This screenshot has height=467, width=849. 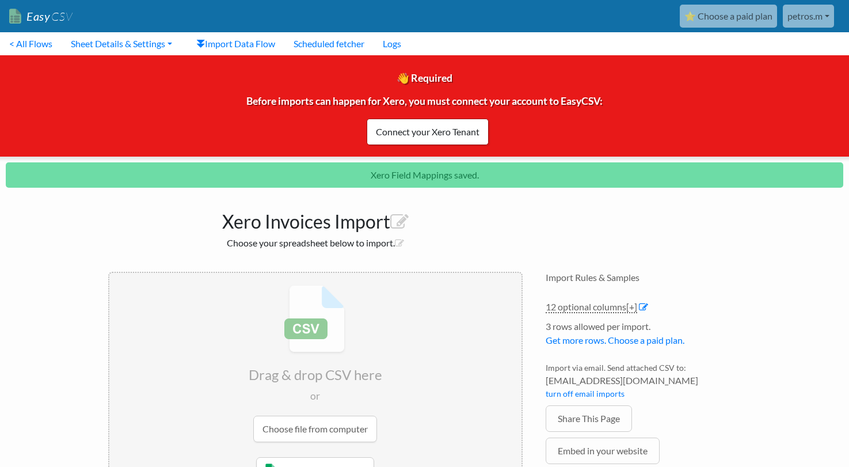 I want to click on a: turn off email imports, so click(x=585, y=393).